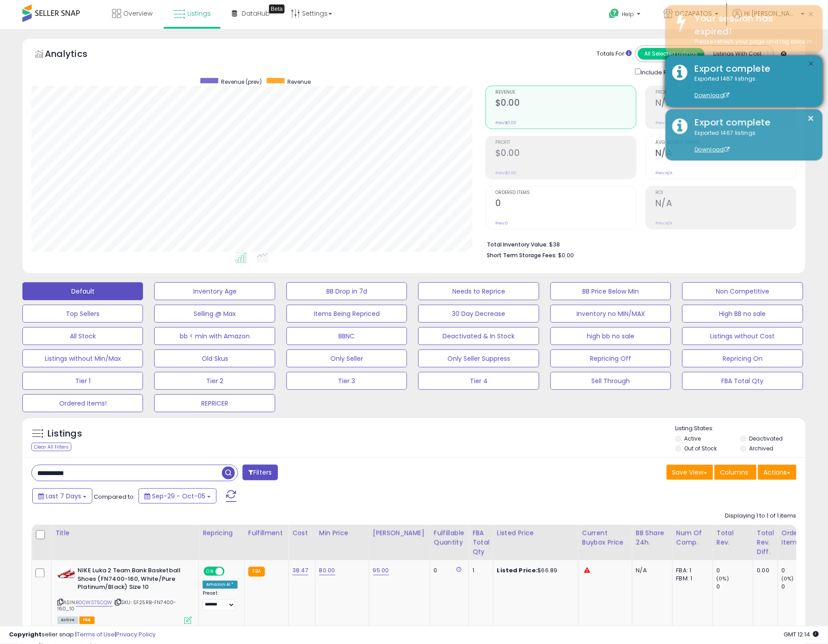 This screenshot has width=828, height=644. Describe the element at coordinates (214, 403) in the screenshot. I see `button: REPRICER` at that location.